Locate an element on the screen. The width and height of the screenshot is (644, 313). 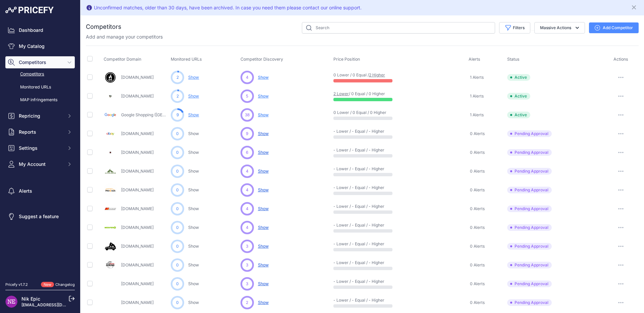
span: My Account is located at coordinates (40, 164).